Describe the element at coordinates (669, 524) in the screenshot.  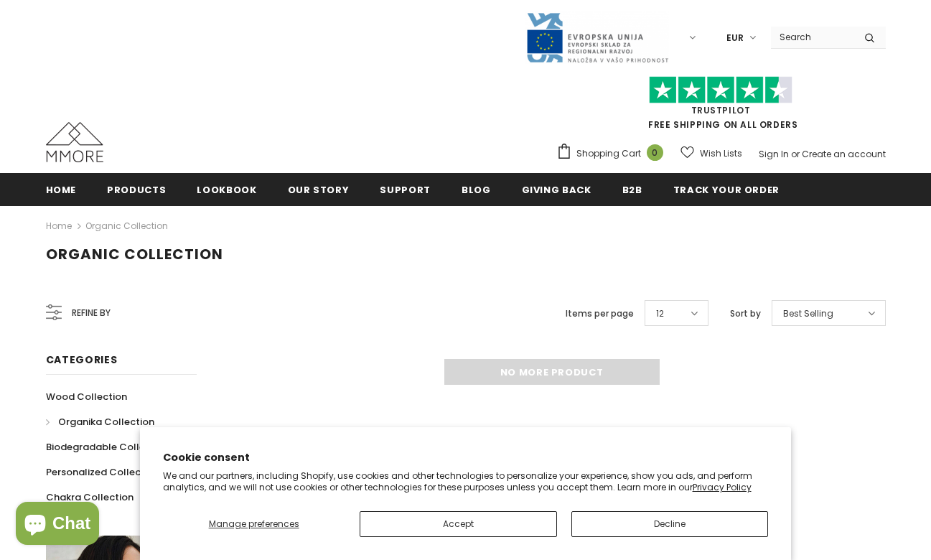
I see `button: Decline` at that location.